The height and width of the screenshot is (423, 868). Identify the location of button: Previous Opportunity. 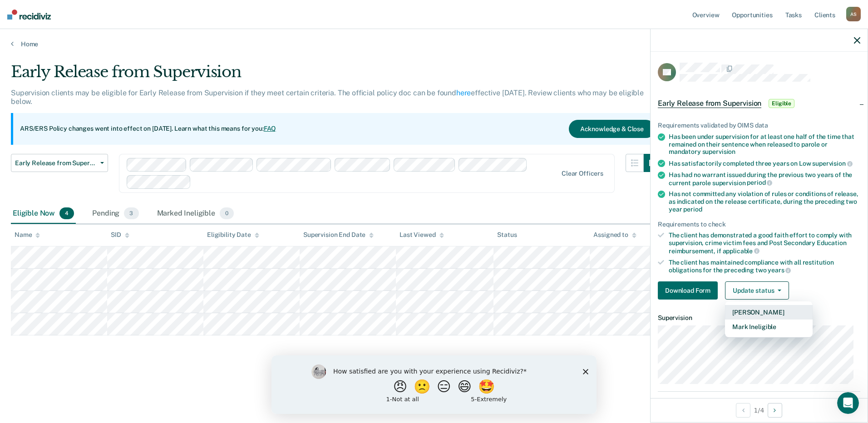
(743, 411).